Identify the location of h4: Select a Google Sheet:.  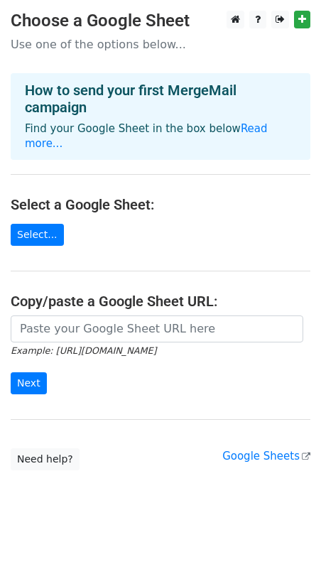
(161, 205).